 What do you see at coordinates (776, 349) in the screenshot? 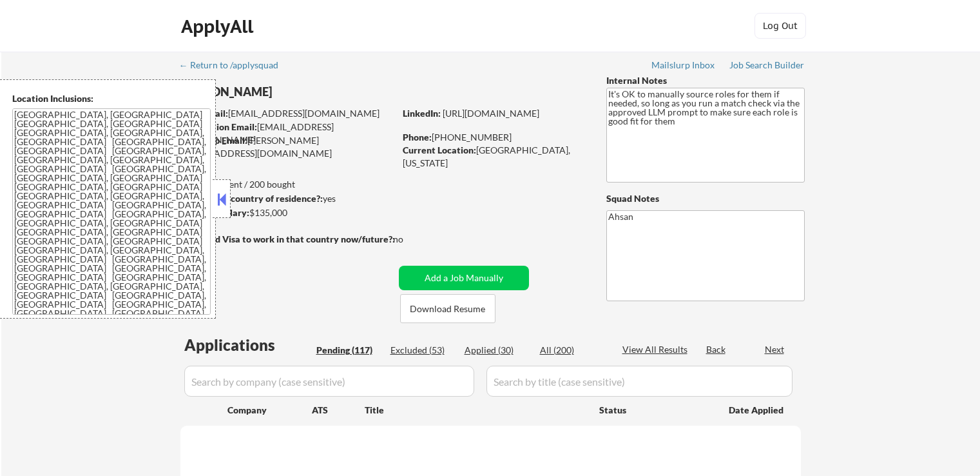
I see `div: Next` at bounding box center [776, 349].